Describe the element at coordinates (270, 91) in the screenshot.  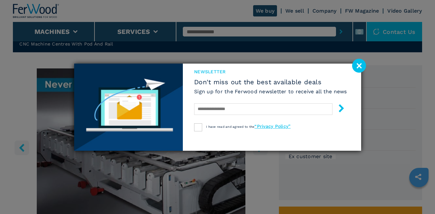
I see `h6: Sign up for the Ferwood newsletter to receive all the news` at that location.